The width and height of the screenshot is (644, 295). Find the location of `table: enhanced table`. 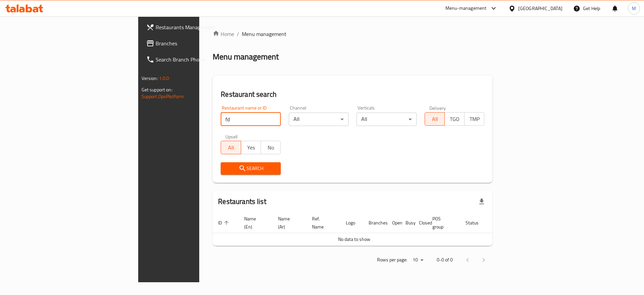

table: enhanced table is located at coordinates (366, 229).